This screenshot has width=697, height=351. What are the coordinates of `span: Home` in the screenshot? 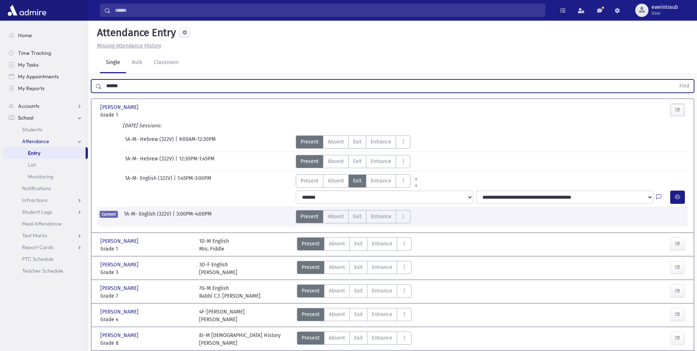 It's located at (25, 35).